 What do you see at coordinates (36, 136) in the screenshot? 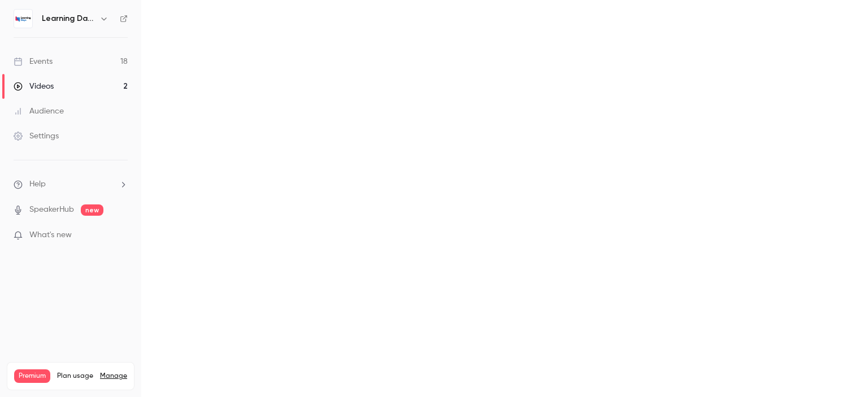
I see `div: Settings` at bounding box center [36, 136].